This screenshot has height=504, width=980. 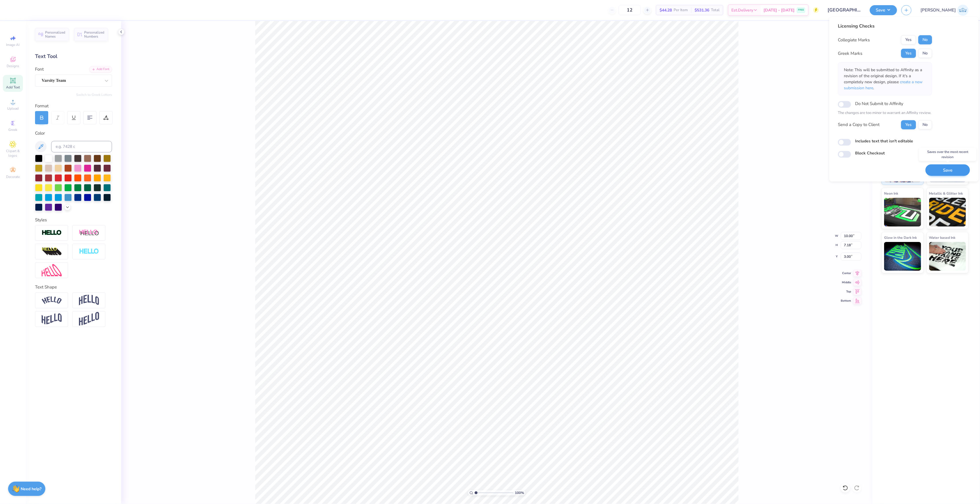 I want to click on img: Arc, so click(x=52, y=300).